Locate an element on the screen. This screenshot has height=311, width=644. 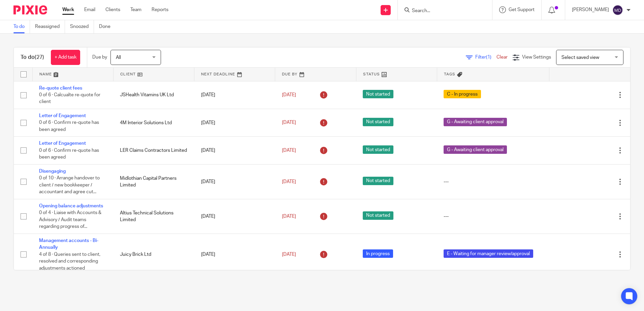
img: svg%3E is located at coordinates (618, 10).